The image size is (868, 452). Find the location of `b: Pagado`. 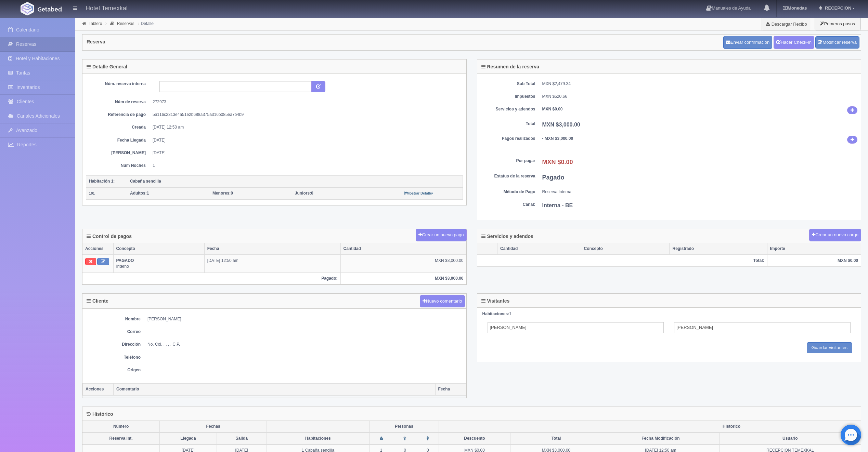

b: Pagado is located at coordinates (553, 177).